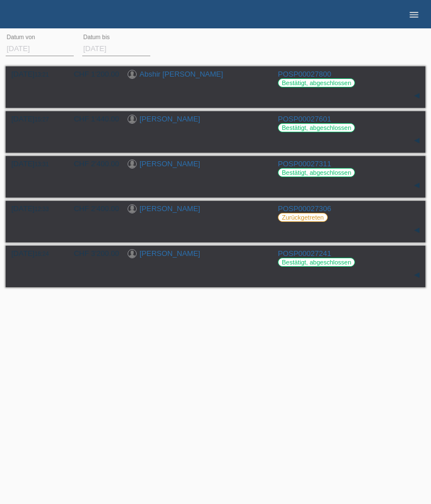 This screenshot has width=431, height=504. I want to click on span: 15:27, so click(42, 119).